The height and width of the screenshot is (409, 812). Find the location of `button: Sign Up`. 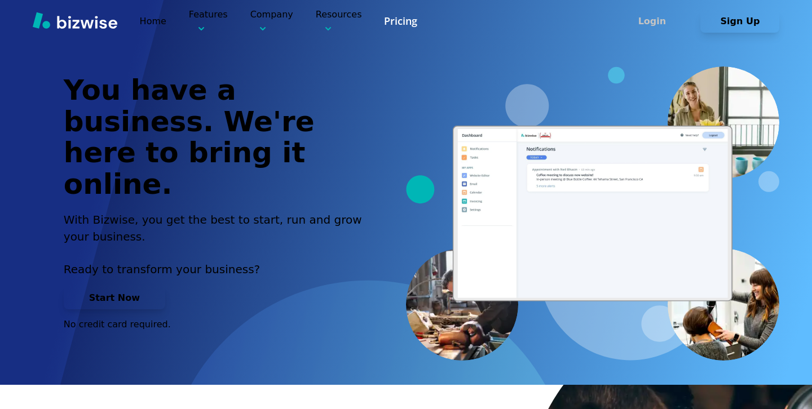

button: Sign Up is located at coordinates (740, 21).